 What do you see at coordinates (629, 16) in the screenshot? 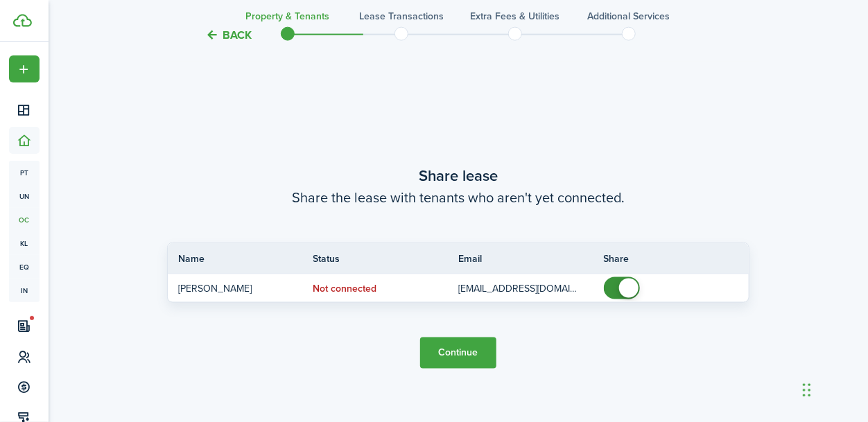
I see `h3: Additional Services` at bounding box center [629, 16].